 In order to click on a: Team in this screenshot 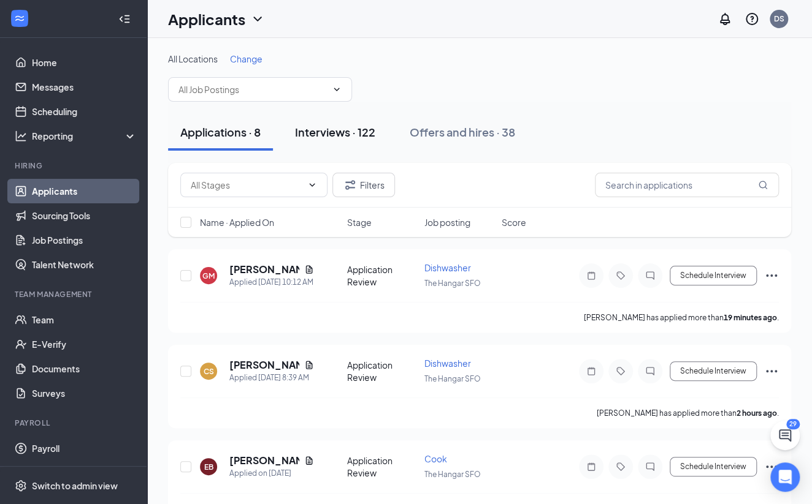, I will do `click(84, 320)`.